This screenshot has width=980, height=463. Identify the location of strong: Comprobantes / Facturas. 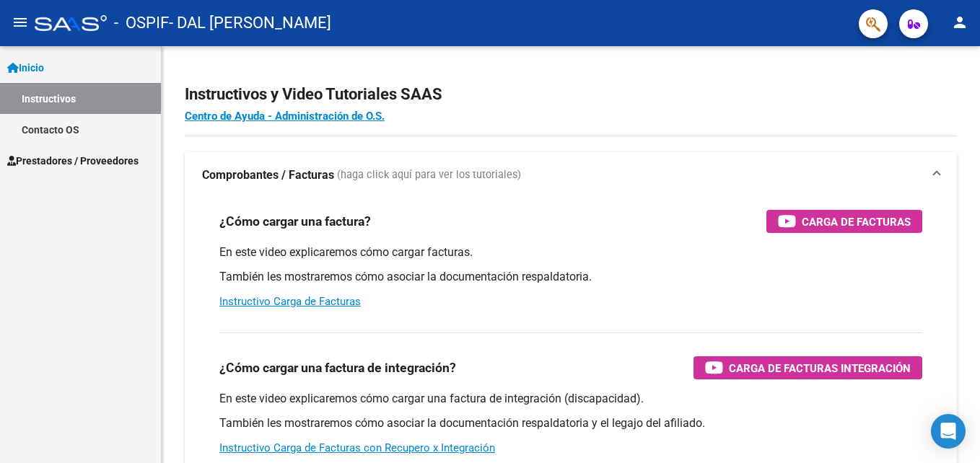
(268, 175).